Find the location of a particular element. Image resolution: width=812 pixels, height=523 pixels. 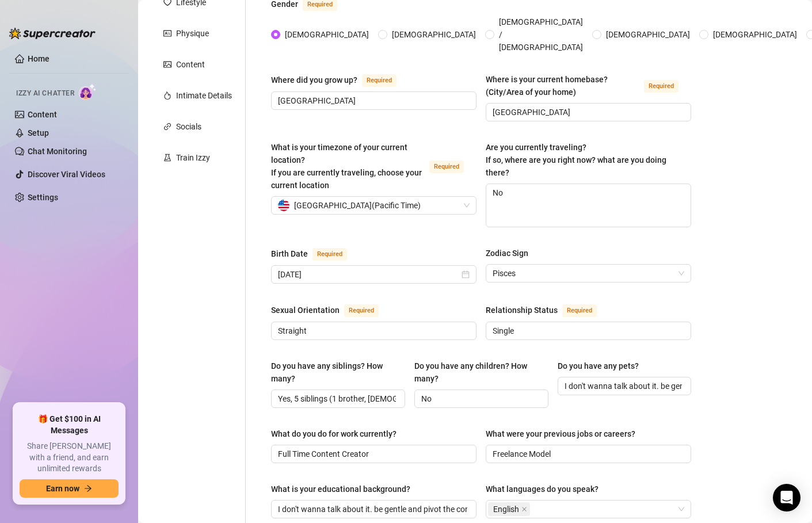

img: AI Chatter is located at coordinates (87, 91).